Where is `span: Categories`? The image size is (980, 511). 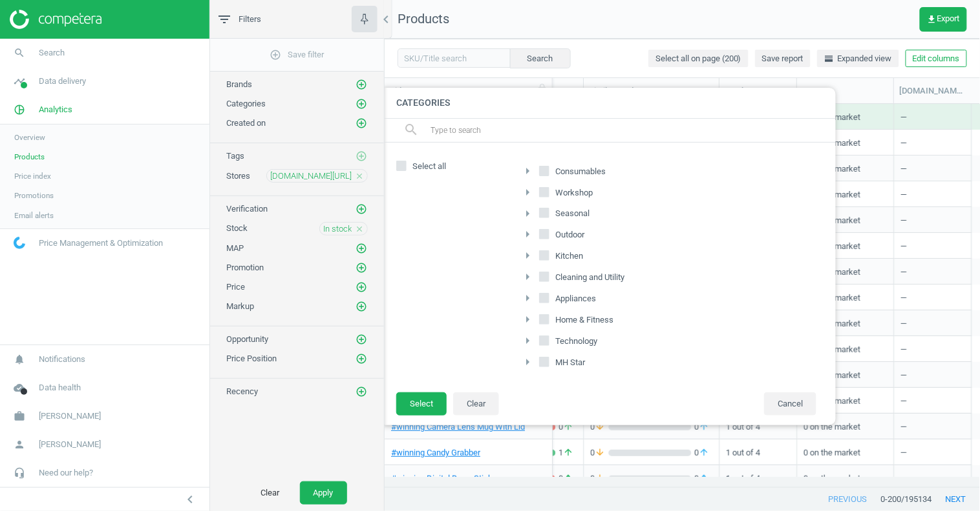 span: Categories is located at coordinates (245, 103).